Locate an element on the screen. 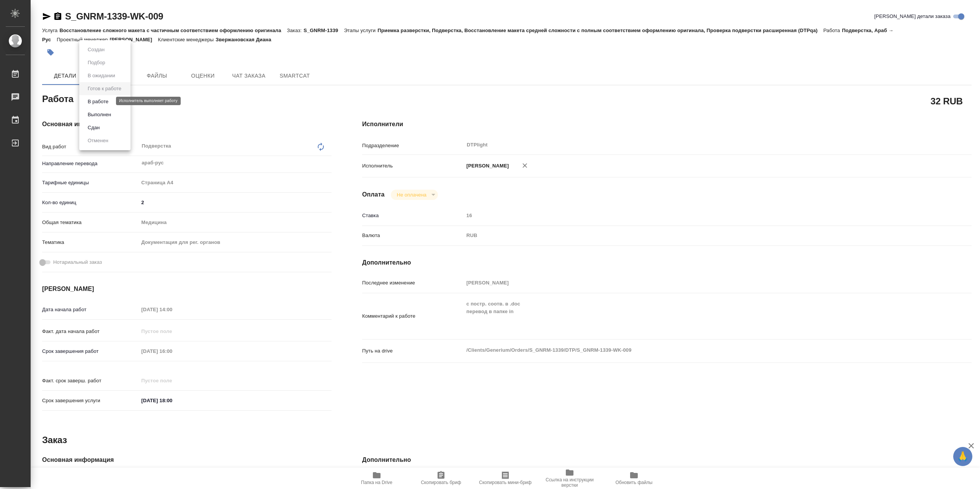  button: Выполнен is located at coordinates (99, 115).